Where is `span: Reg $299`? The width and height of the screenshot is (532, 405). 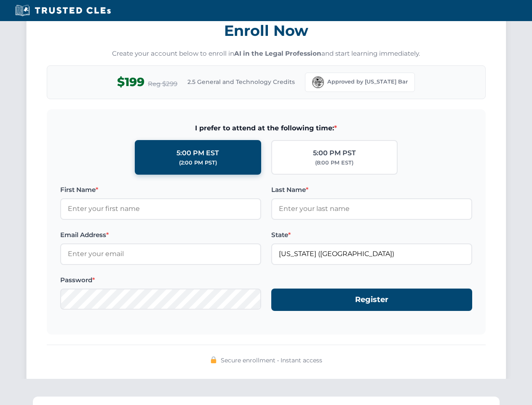 span: Reg $299 is located at coordinates (163, 84).